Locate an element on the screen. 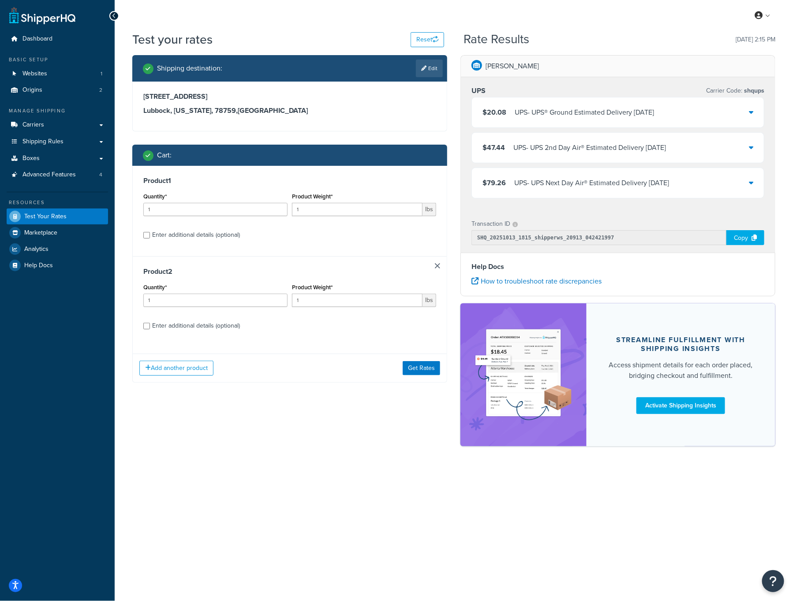  li: Analytics is located at coordinates (57, 249).